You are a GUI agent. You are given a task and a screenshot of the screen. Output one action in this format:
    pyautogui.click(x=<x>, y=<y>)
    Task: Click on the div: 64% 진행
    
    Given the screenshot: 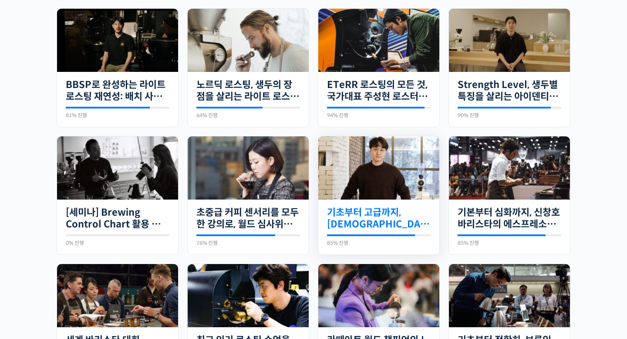 What is the action you would take?
    pyautogui.click(x=248, y=115)
    